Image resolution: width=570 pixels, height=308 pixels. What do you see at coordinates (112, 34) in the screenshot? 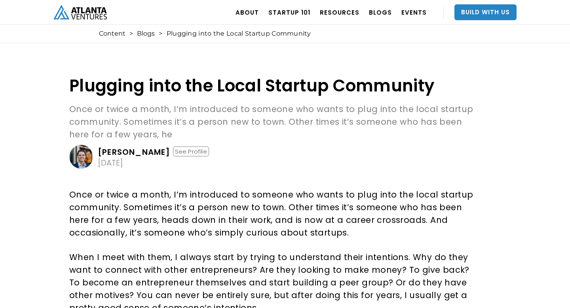
I see `a: Content` at bounding box center [112, 34].